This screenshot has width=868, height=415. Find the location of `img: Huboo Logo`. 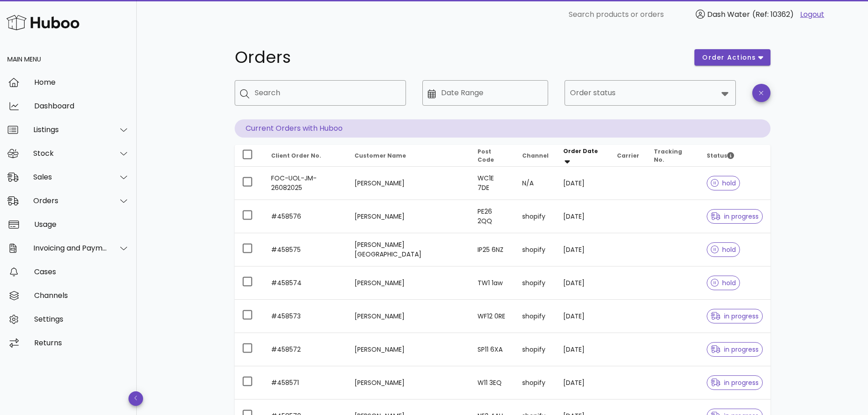

img: Huboo Logo is located at coordinates (43, 22).